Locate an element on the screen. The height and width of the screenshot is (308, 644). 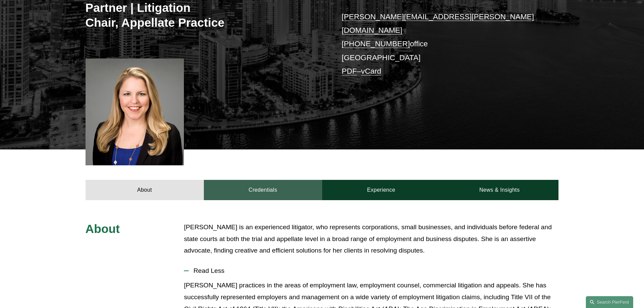
span: Read Less is located at coordinates (374, 271).